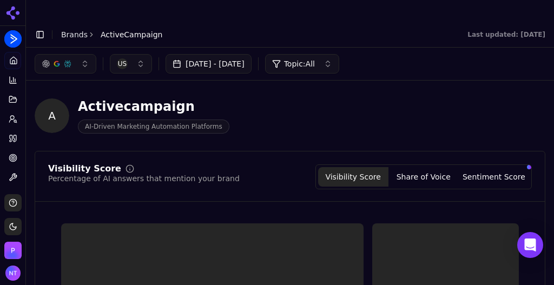 This screenshot has width=554, height=285. What do you see at coordinates (144, 178) in the screenshot?
I see `div: Percentage of AI answers that mention your brand` at bounding box center [144, 178].